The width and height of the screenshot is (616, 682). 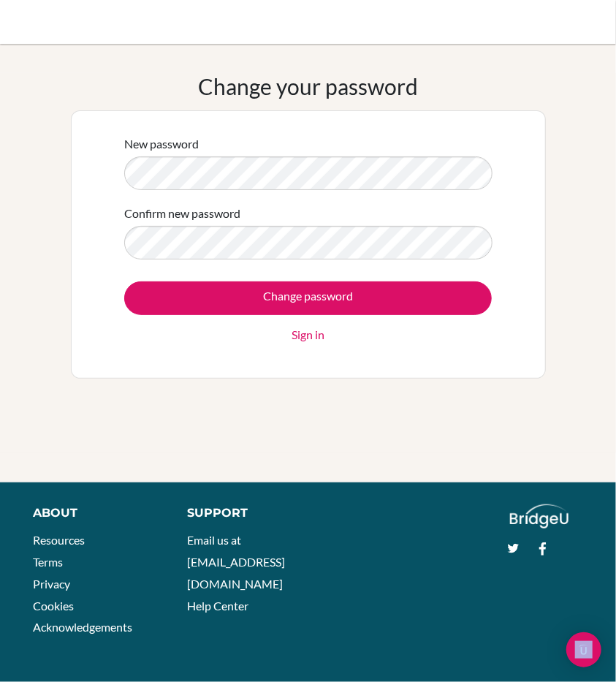 What do you see at coordinates (539, 516) in the screenshot?
I see `img: logo_white@2x-f4f0deed5e89b7ecb1c2cc34c3e3d731f90f0f143d5ea2071677605dd97b5244.png` at bounding box center [539, 516].